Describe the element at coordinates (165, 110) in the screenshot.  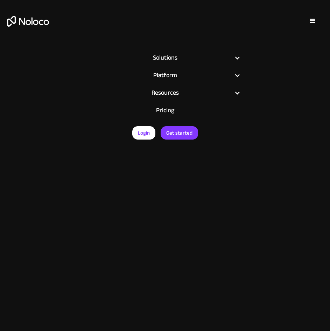
I see `a: Pricing` at that location.